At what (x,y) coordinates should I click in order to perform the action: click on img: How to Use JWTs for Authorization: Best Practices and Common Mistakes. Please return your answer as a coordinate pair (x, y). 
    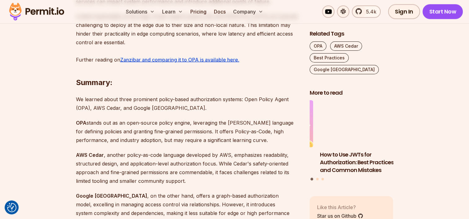
    Looking at the image, I should click on (362, 124).